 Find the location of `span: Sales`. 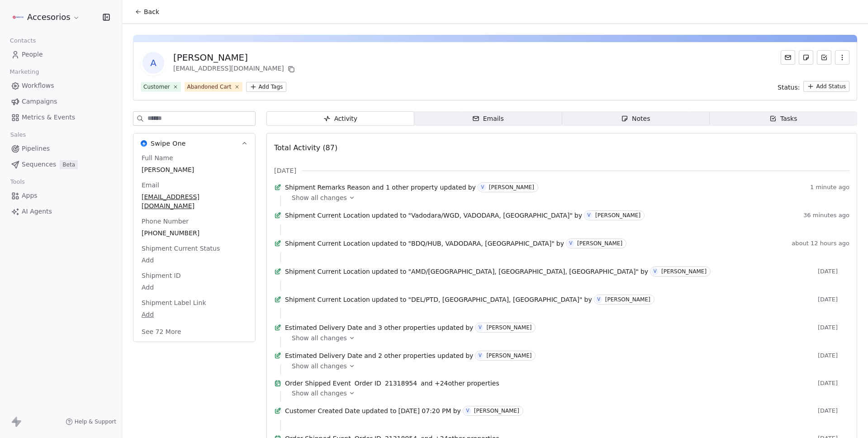

span: Sales is located at coordinates (18, 135).